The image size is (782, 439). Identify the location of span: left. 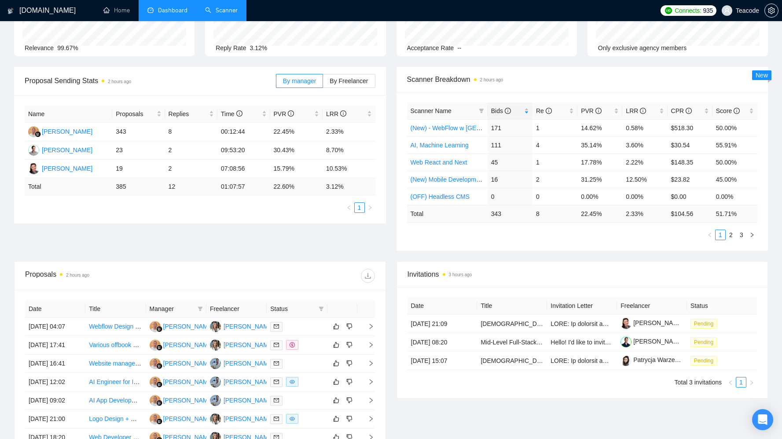
(349, 208).